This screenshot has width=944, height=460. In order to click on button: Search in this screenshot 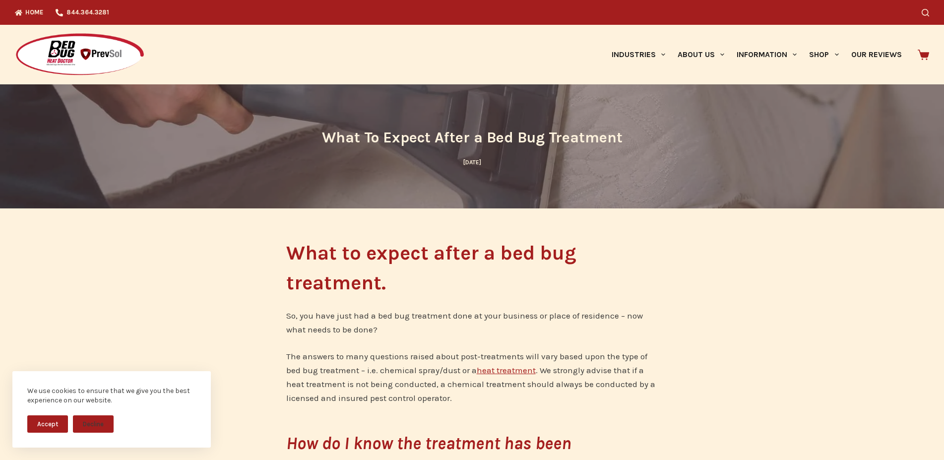, I will do `click(925, 12)`.